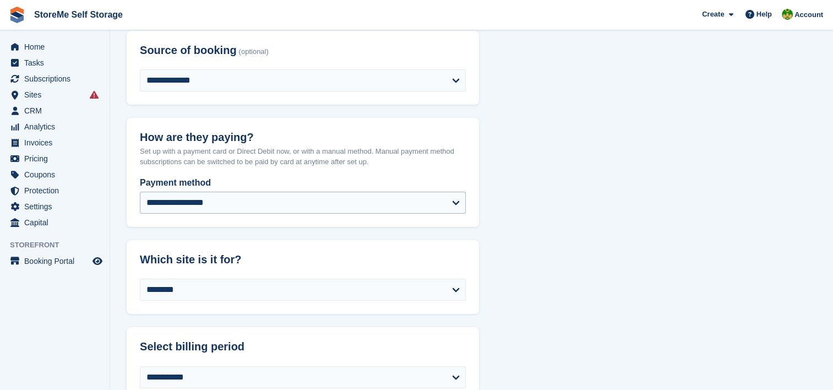 The image size is (833, 390). Describe the element at coordinates (57, 95) in the screenshot. I see `span: Sites` at that location.